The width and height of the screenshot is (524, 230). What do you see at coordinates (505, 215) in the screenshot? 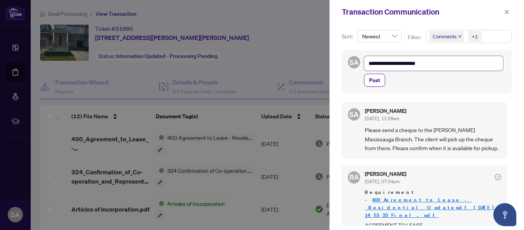
I see `button: Open asap` at bounding box center [505, 215].